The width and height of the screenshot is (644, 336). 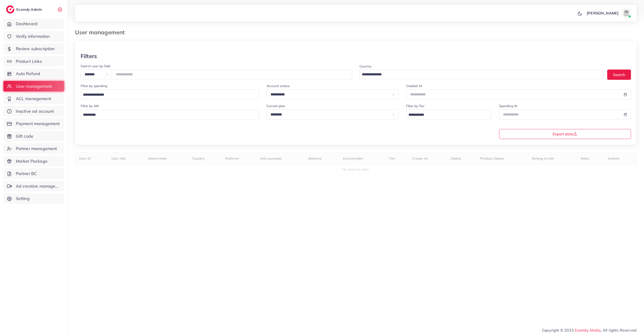 What do you see at coordinates (34, 199) in the screenshot?
I see `a: Setting` at bounding box center [34, 199].